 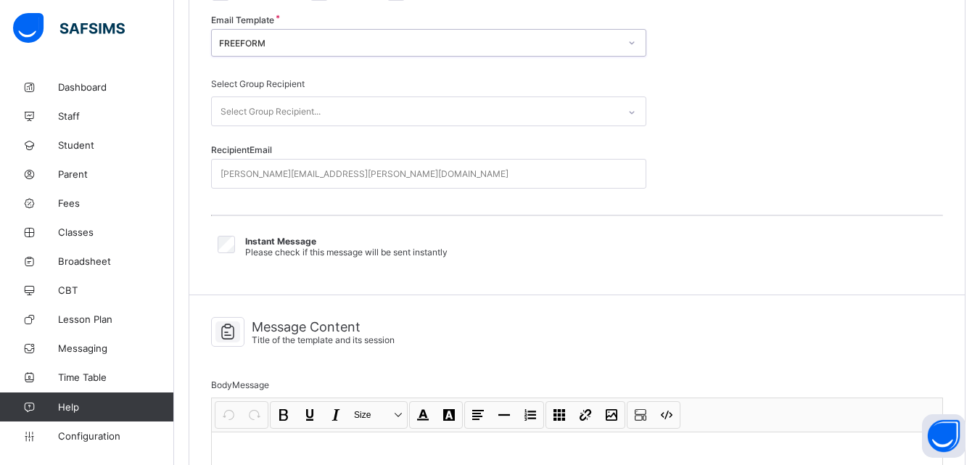 I want to click on span: Select Group Recipient, so click(x=258, y=83).